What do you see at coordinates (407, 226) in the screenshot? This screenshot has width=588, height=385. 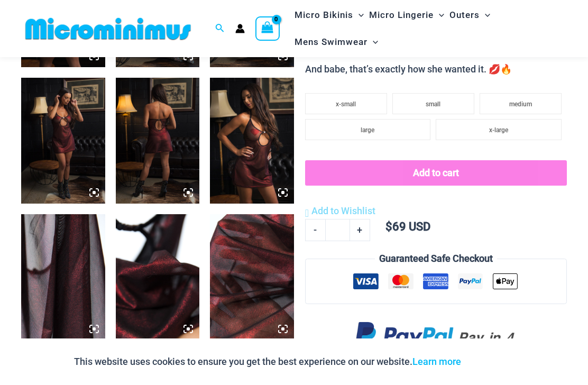 I see `bdi: 69 USD` at bounding box center [407, 226].